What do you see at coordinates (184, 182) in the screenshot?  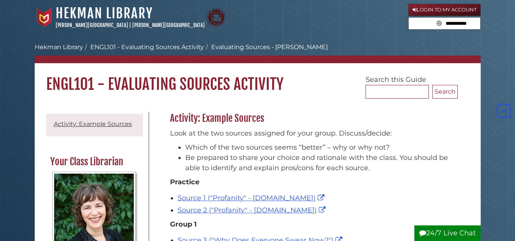 I see `strong: Practice` at bounding box center [184, 182].